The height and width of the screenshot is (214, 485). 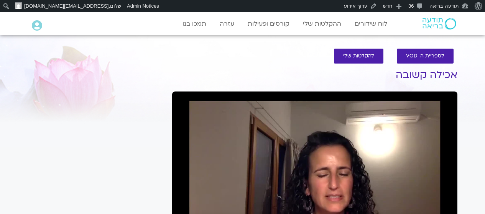 I want to click on img: תודעה בריאה, so click(x=439, y=24).